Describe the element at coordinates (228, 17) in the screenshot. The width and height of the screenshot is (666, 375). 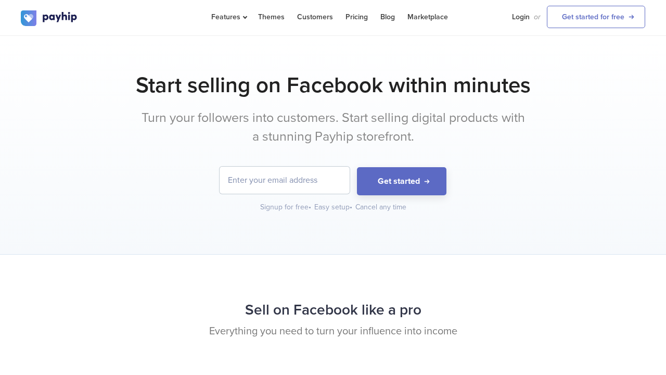
I see `span: Features` at that location.